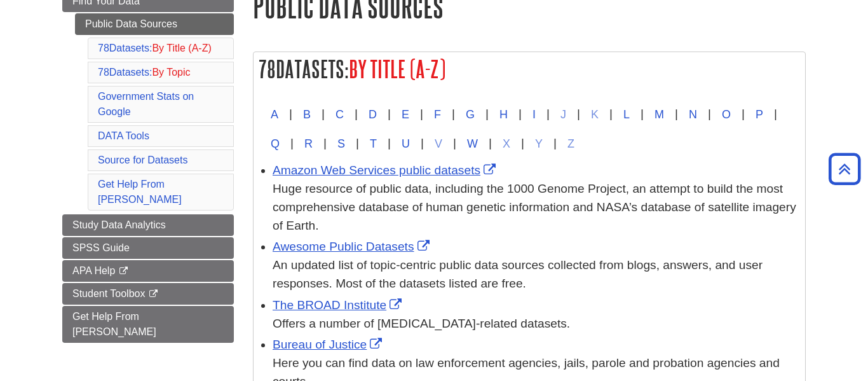 The height and width of the screenshot is (381, 868). Describe the element at coordinates (101, 247) in the screenshot. I see `span: SPSS Guide` at that location.